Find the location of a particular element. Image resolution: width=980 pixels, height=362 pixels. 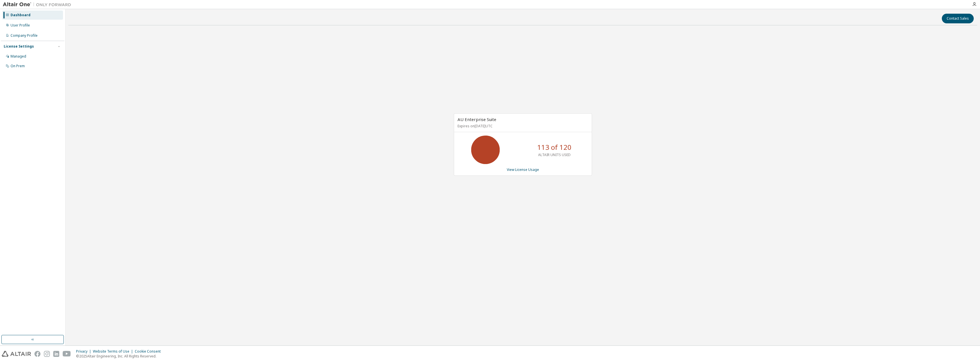

a: View License Usage is located at coordinates (523, 170).